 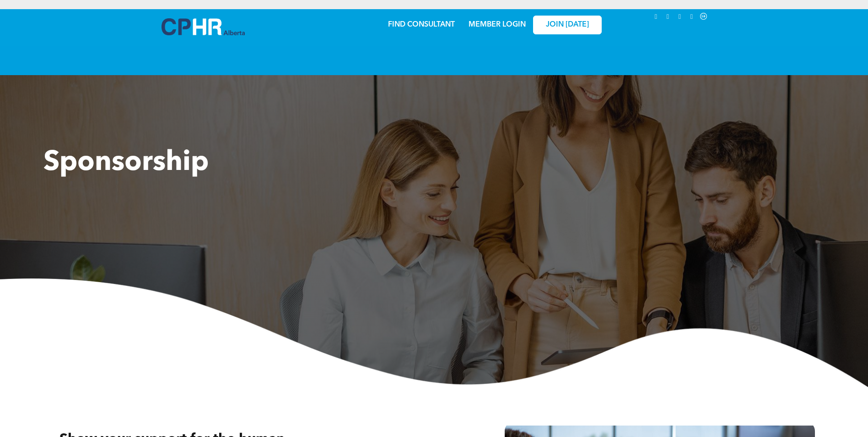 I want to click on a: facebook, so click(x=692, y=17).